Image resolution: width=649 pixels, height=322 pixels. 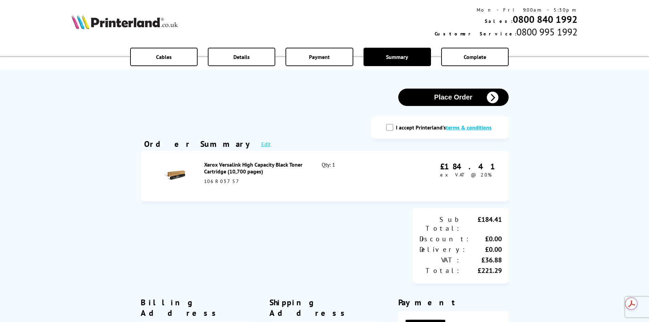 What do you see at coordinates (357, 176) in the screenshot?
I see `div: Qty: 1` at bounding box center [357, 176].